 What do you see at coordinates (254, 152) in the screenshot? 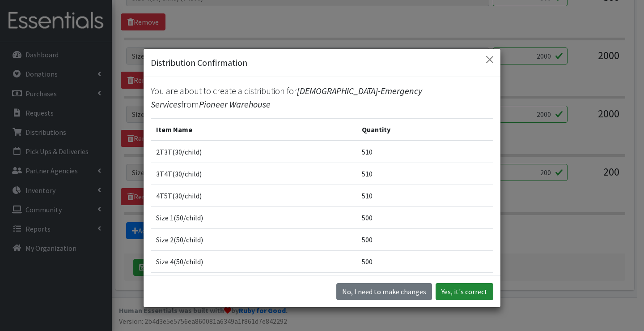
I see `td: 2T3T(30/child)` at bounding box center [254, 152].